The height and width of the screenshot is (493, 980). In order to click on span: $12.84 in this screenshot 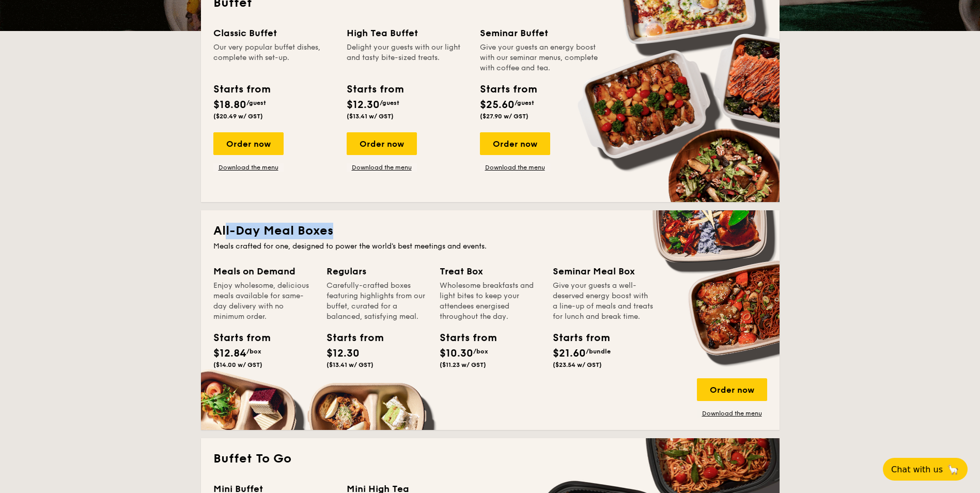, I will do `click(230, 353)`.